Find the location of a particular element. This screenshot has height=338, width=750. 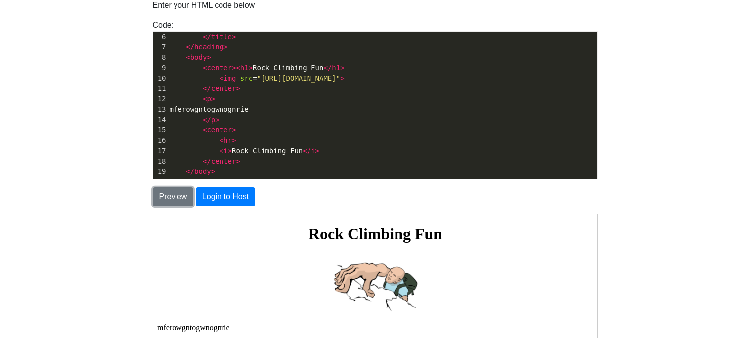

div: 8 is located at coordinates (160, 57).